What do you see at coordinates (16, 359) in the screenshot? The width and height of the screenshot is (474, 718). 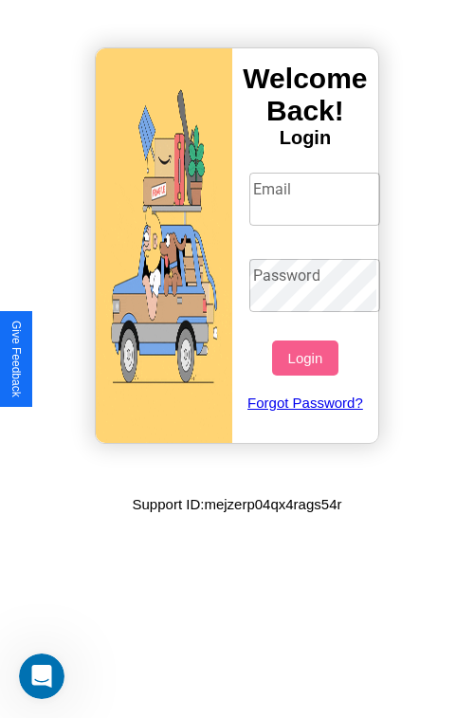 I see `div: Give Feedback` at bounding box center [16, 359].